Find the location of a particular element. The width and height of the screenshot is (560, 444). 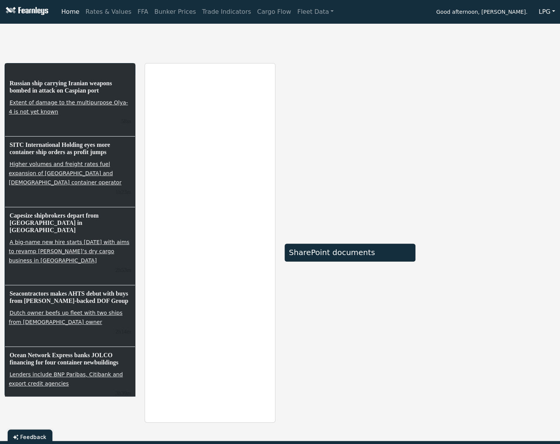

div: SharePoint documents is located at coordinates (350, 252).